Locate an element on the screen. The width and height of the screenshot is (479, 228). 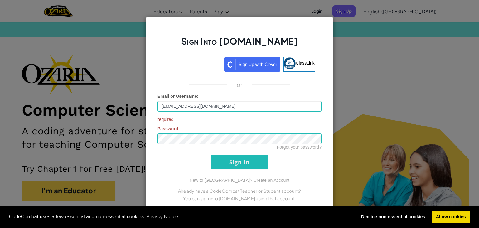
a: deny cookies is located at coordinates (393, 217).